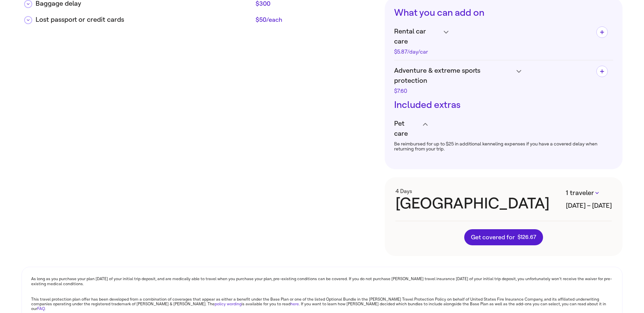  Describe the element at coordinates (144, 20) in the screenshot. I see `div: Lost passport or credit cards` at that location.